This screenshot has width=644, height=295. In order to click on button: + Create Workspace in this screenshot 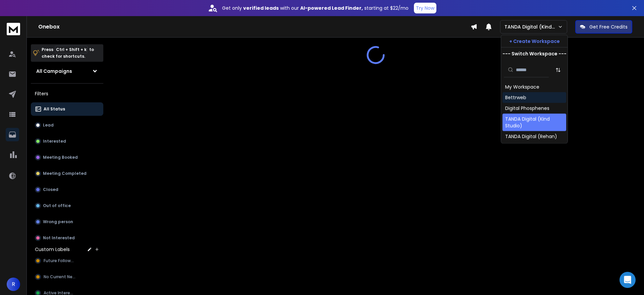, I will do `click(534, 41)`.